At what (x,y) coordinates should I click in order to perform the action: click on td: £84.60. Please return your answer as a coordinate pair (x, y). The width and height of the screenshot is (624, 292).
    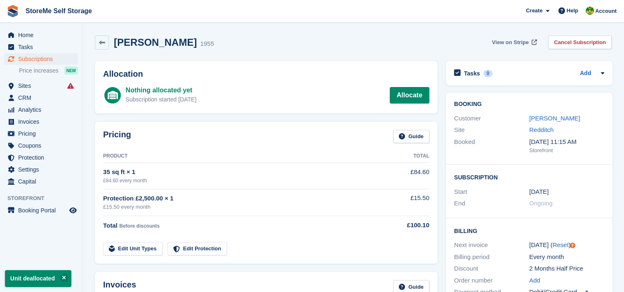
    Looking at the image, I should click on (404, 176).